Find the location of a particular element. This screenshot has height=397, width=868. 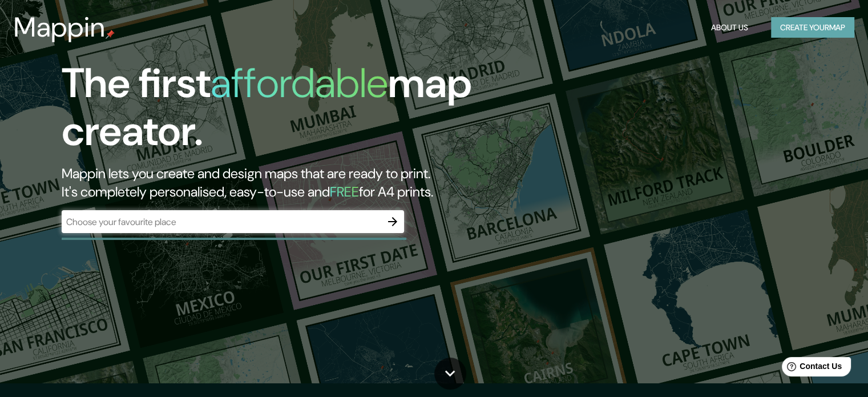

span: Contact Us is located at coordinates (54, 14).